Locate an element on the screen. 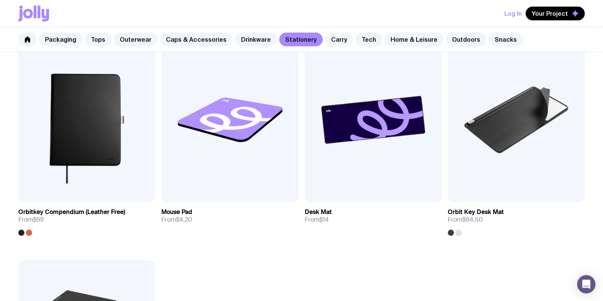 The image size is (603, 301). a: Drinkware is located at coordinates (256, 39).